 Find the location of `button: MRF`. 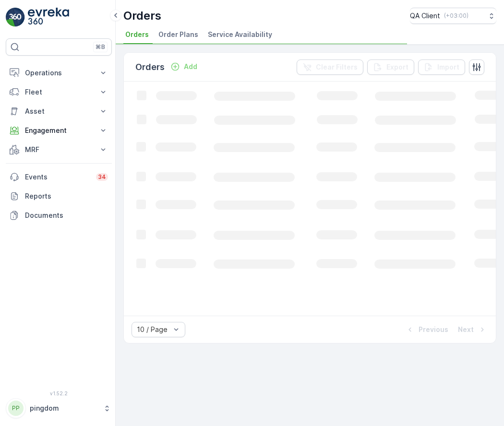

button: MRF is located at coordinates (59, 150).